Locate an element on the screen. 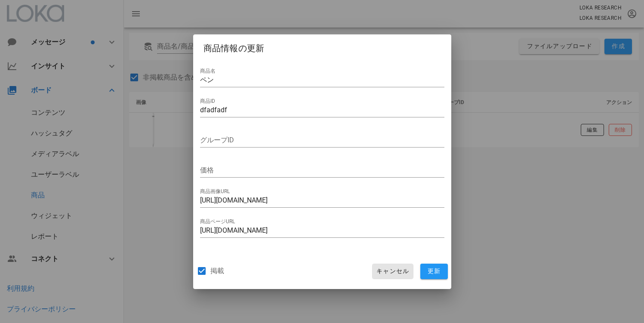 Image resolution: width=644 pixels, height=323 pixels. label: 掲載 is located at coordinates (217, 270).